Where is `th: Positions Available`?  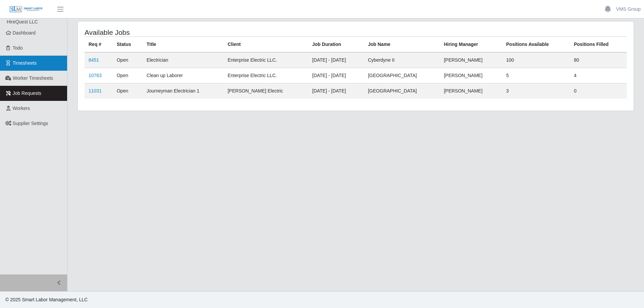
th: Positions Available is located at coordinates (536, 44).